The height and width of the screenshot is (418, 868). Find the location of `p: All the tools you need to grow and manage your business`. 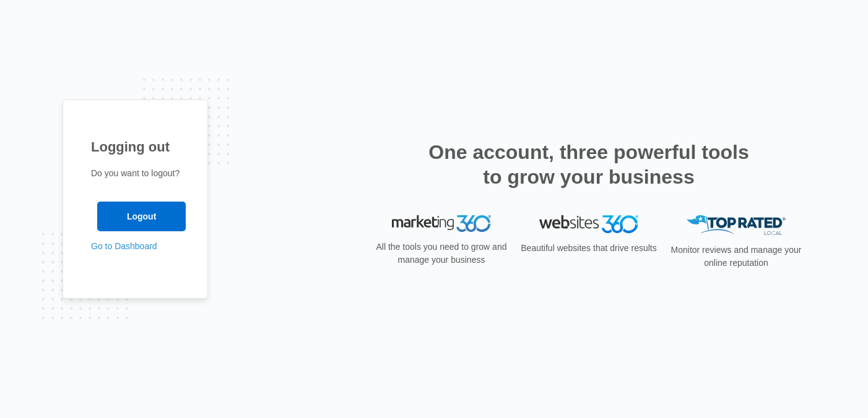

p: All the tools you need to grow and manage your business is located at coordinates (442, 254).